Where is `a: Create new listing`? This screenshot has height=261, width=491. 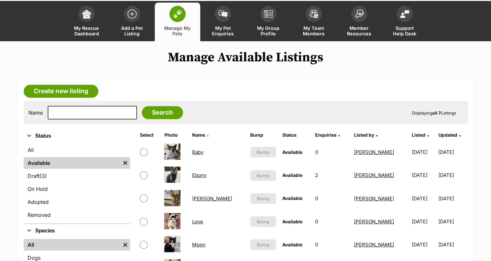
a: Create new listing is located at coordinates (61, 91).